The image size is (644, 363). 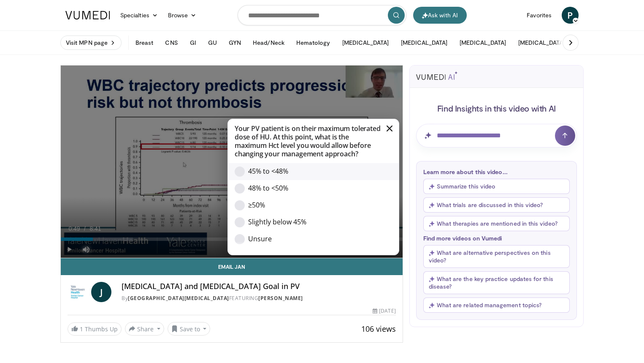 What do you see at coordinates (172, 42) in the screenshot?
I see `button: CNS` at bounding box center [172, 42].